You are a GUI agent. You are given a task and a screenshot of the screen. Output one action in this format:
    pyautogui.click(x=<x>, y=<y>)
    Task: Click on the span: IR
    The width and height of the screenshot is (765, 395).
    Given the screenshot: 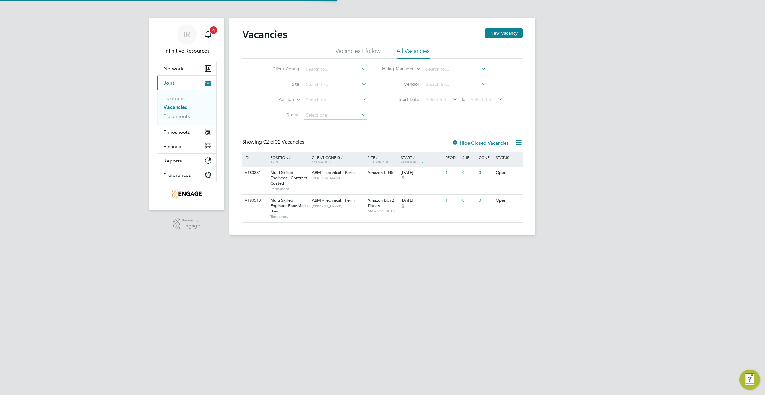 What is the action you would take?
    pyautogui.click(x=187, y=34)
    